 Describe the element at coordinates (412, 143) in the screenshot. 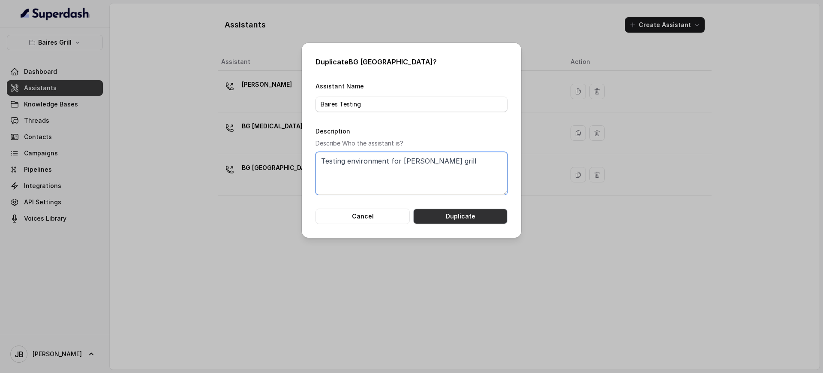

I see `p: Describe Who the assistant is?` at that location.